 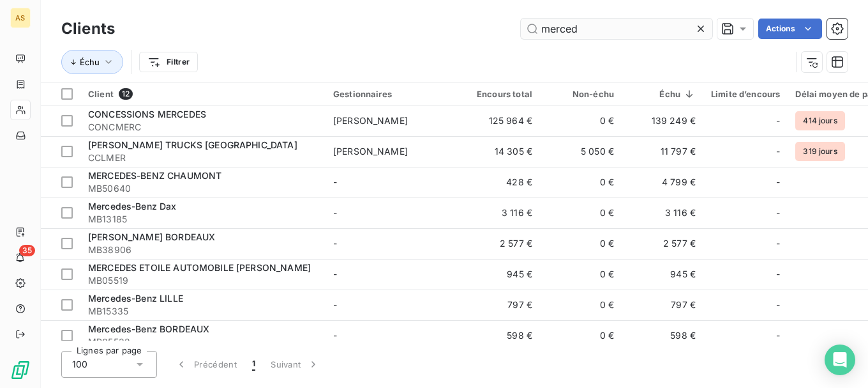 I want to click on span: Échu, so click(x=89, y=62).